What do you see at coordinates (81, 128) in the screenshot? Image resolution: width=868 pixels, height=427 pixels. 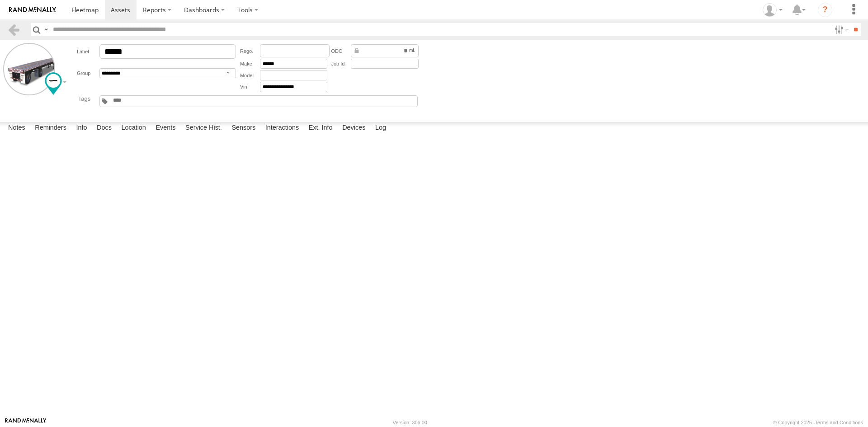 I see `label: Info` at bounding box center [81, 128].